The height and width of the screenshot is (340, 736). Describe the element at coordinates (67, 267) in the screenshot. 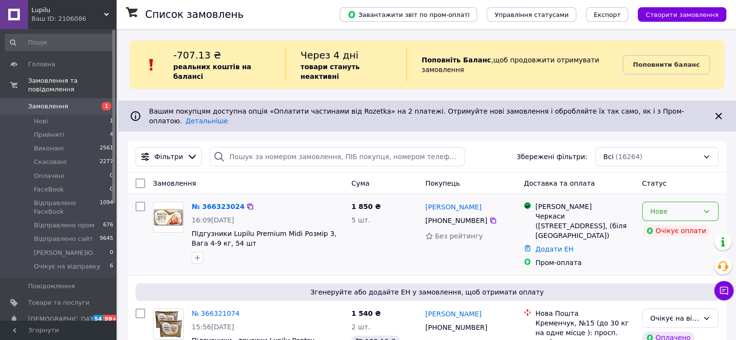

I see `span: Очікує на відправку` at that location.